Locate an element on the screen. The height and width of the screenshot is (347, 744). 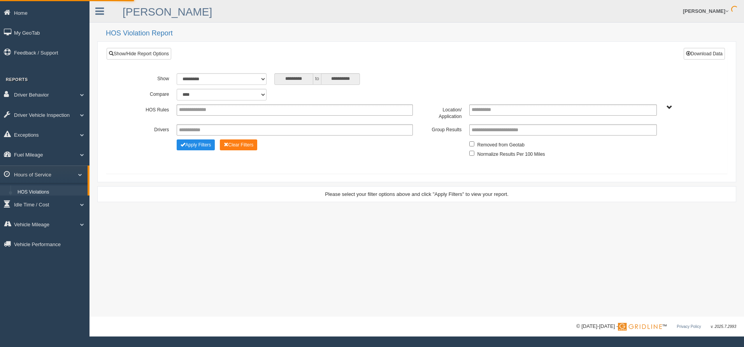
span: to is located at coordinates (317, 79).